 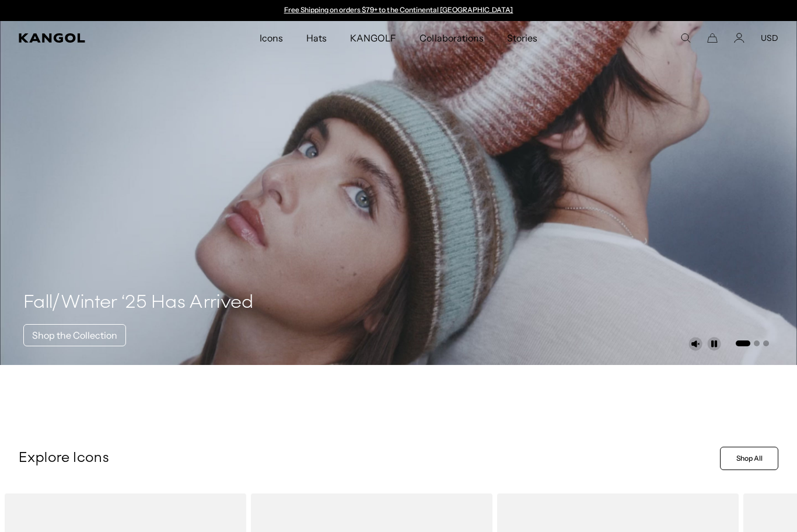 What do you see at coordinates (272, 38) in the screenshot?
I see `span: Icons` at bounding box center [272, 38].